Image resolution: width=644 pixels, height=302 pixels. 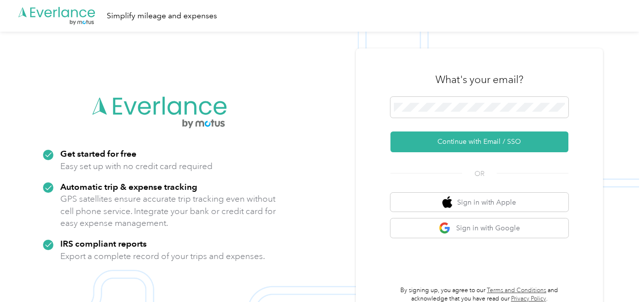 What do you see at coordinates (162, 16) in the screenshot?
I see `div: Simplify mileage and expenses` at bounding box center [162, 16].